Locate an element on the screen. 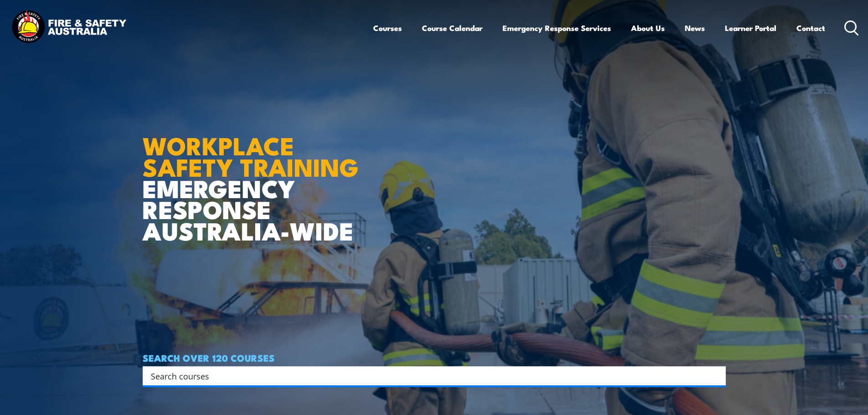  a: Contact is located at coordinates (811, 28).